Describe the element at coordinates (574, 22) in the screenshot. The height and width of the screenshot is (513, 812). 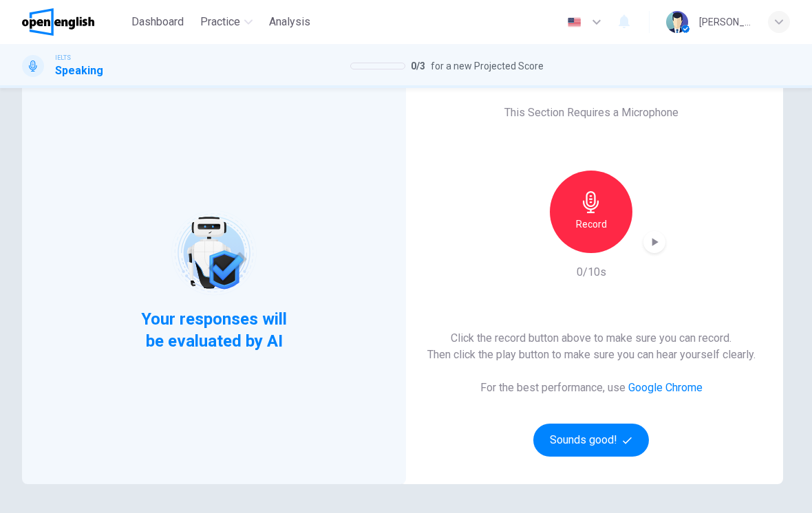
I see `img: en` at that location.